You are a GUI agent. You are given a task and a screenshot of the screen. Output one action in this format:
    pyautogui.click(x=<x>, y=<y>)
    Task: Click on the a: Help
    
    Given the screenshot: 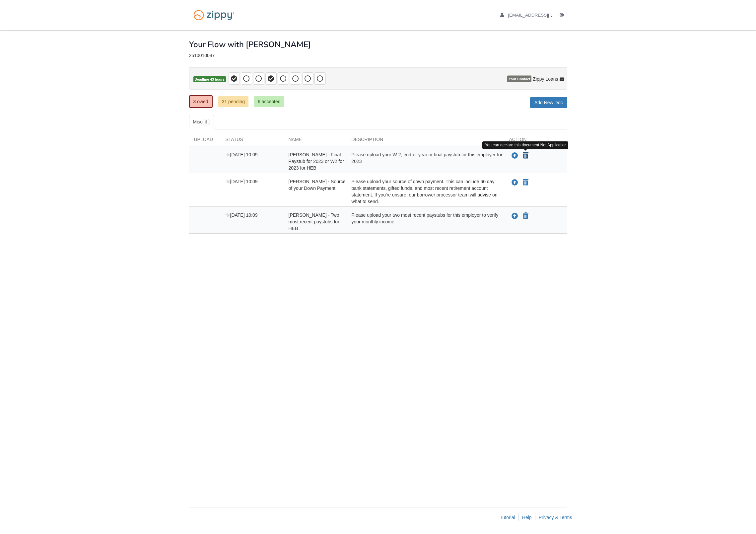 What is the action you would take?
    pyautogui.click(x=527, y=517)
    